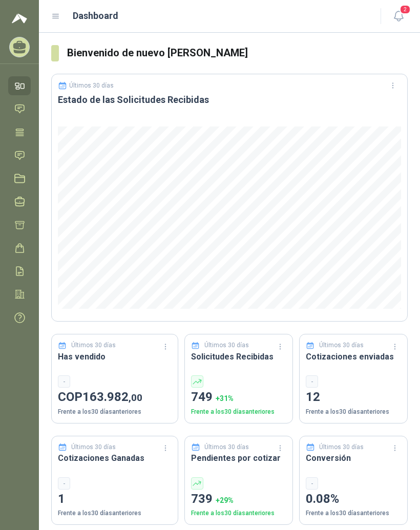  Describe the element at coordinates (239, 500) in the screenshot. I see `p: 739` at that location.